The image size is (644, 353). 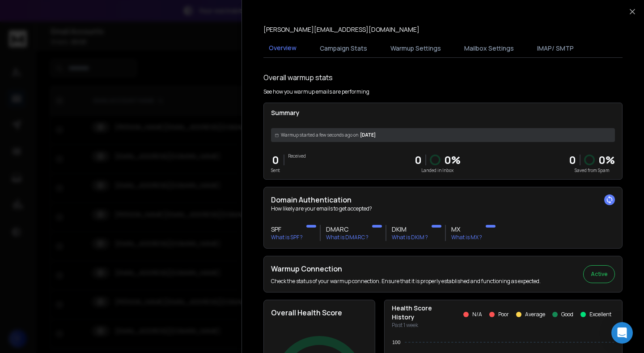 I want to click on p: Summary, so click(x=443, y=113).